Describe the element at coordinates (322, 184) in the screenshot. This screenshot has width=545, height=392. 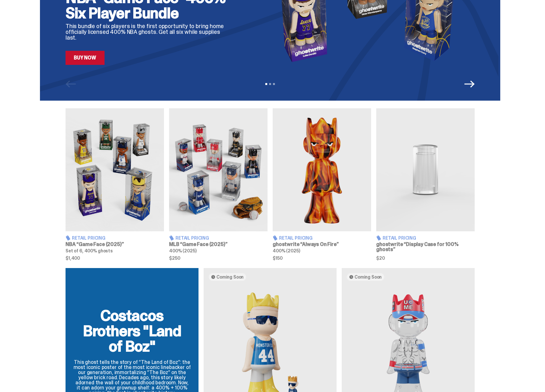
I see `a: Always On Fire Retail Pricing` at that location.